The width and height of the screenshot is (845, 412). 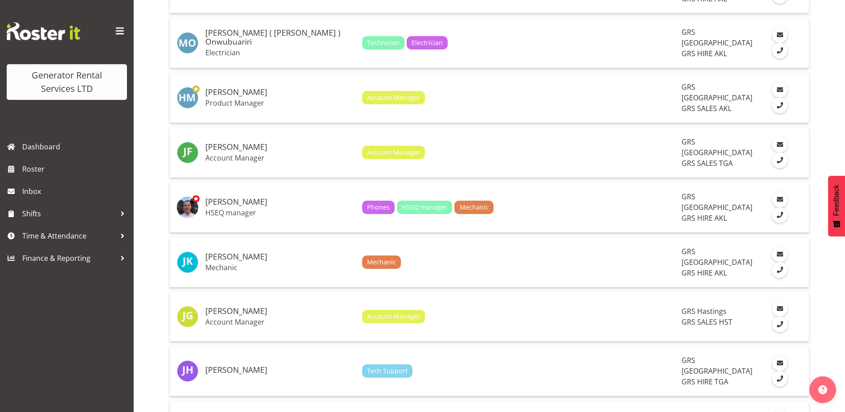 What do you see at coordinates (383, 43) in the screenshot?
I see `span: Technician` at bounding box center [383, 43].